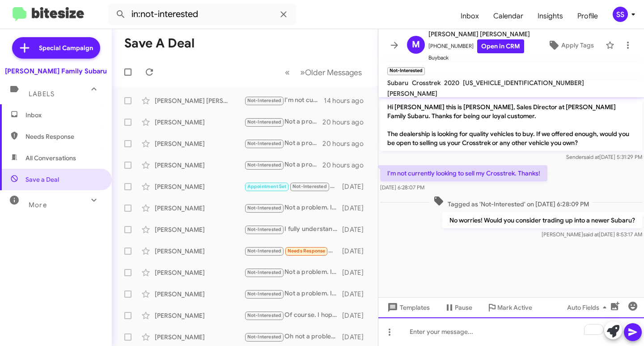 The width and height of the screenshot is (644, 346). Describe the element at coordinates (591, 157) in the screenshot. I see `span: said at` at that location.